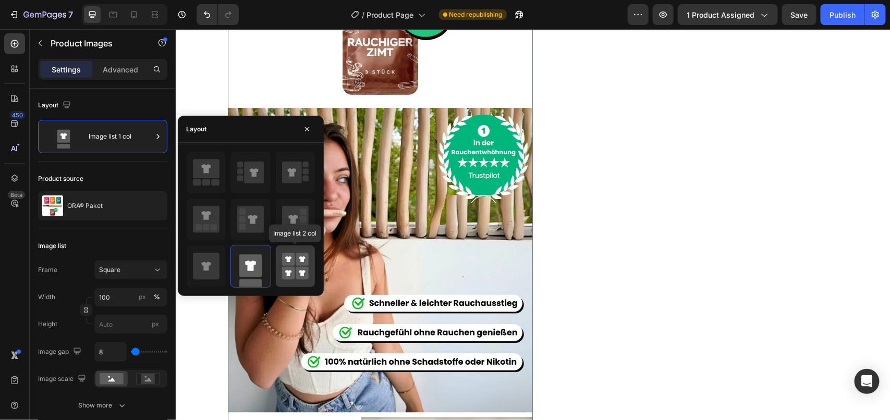 Image resolution: width=890 pixels, height=420 pixels. Describe the element at coordinates (142, 297) in the screenshot. I see `div: px` at that location.